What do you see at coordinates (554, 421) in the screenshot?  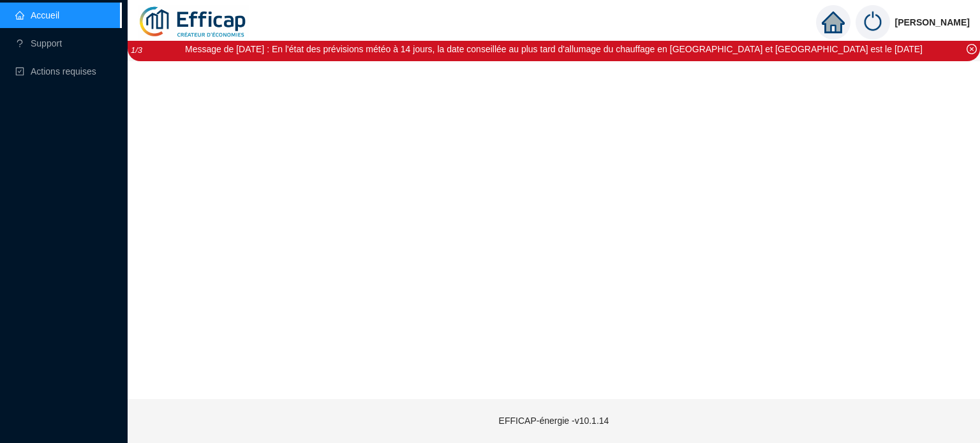 I see `span: EFFICAP-énergie - v10.1.14` at bounding box center [554, 421].